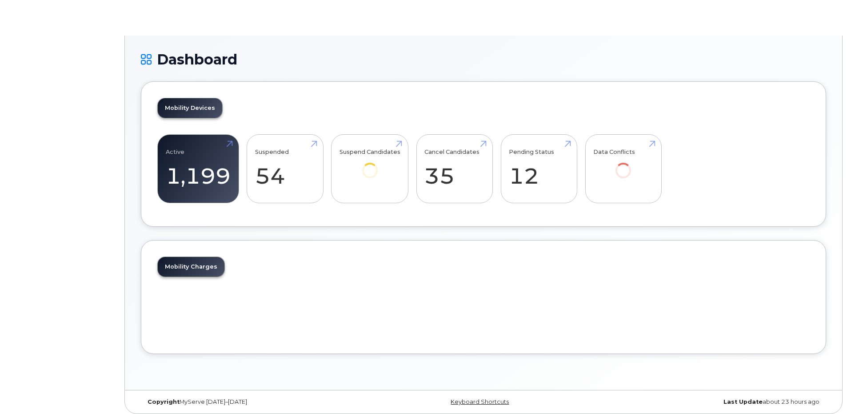 The image size is (847, 414). I want to click on a: Pending Status 12, so click(539, 169).